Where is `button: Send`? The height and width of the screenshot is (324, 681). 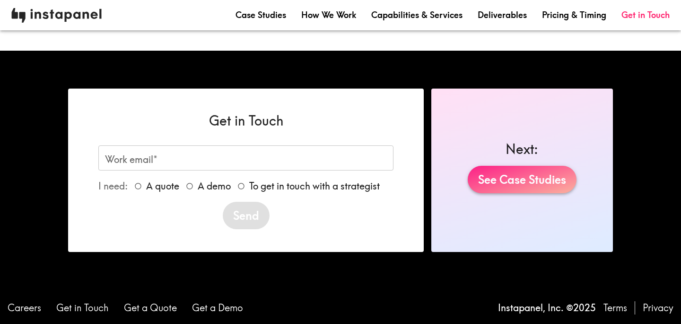
button: Send is located at coordinates (246, 215).